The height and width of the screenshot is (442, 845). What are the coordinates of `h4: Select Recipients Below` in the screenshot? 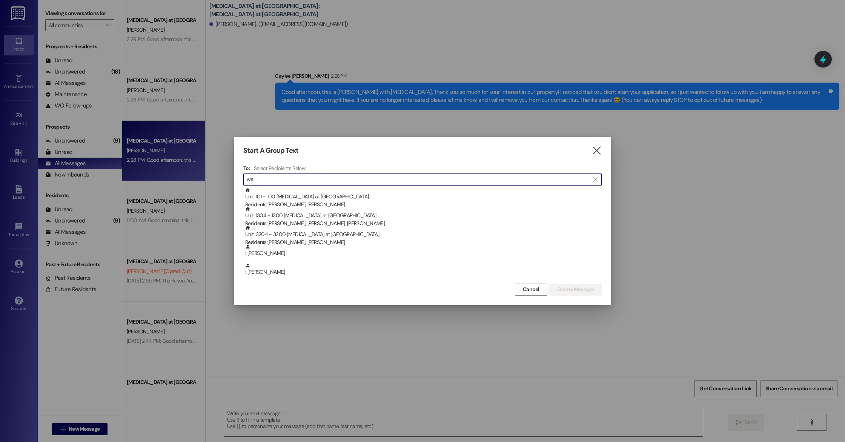 It's located at (280, 168).